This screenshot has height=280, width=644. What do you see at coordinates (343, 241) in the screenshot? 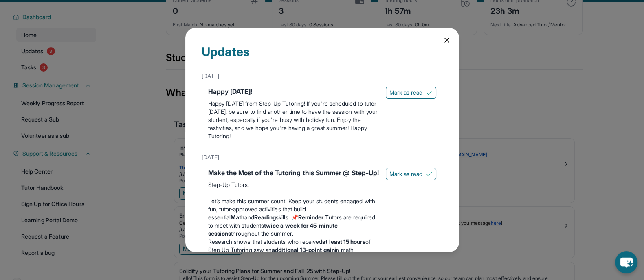
I see `strong: at least 15 hours` at bounding box center [343, 241].